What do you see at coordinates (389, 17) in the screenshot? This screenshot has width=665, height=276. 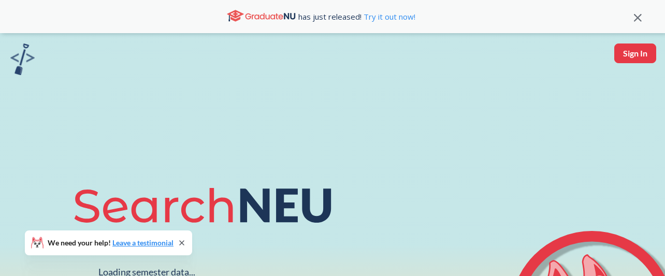 I see `a: Try it out now!` at bounding box center [389, 17].